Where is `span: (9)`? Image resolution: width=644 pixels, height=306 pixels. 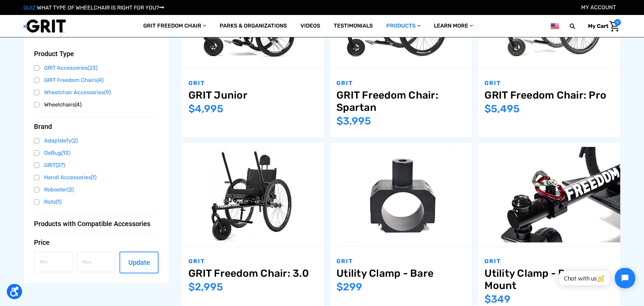 span: (9) is located at coordinates (107, 92).